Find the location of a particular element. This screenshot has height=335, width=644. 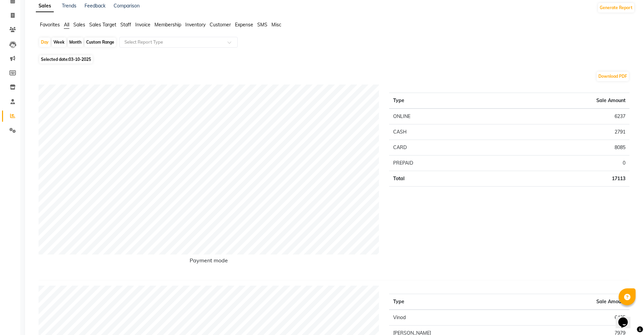

div: Custom Range is located at coordinates (100, 42).